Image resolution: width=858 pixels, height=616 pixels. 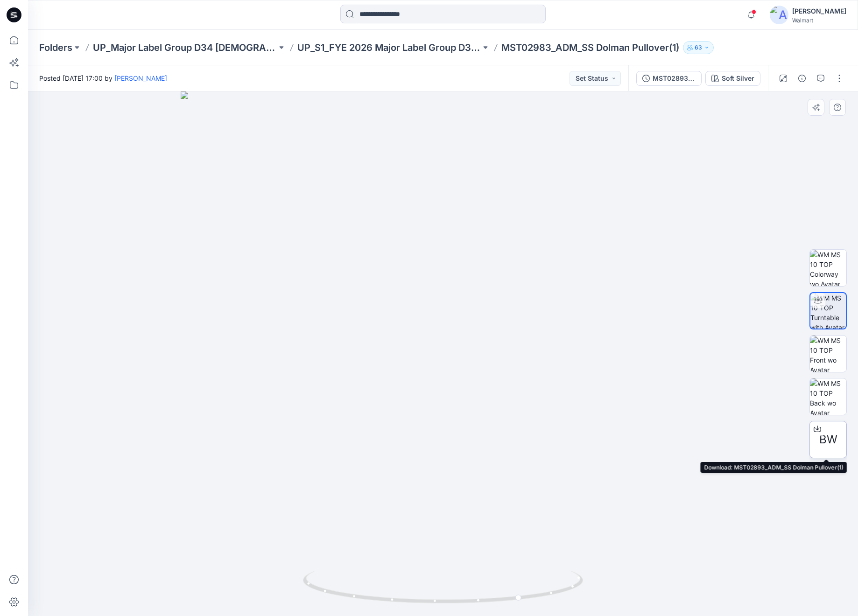 What do you see at coordinates (698, 48) in the screenshot?
I see `button: 63` at bounding box center [698, 48].